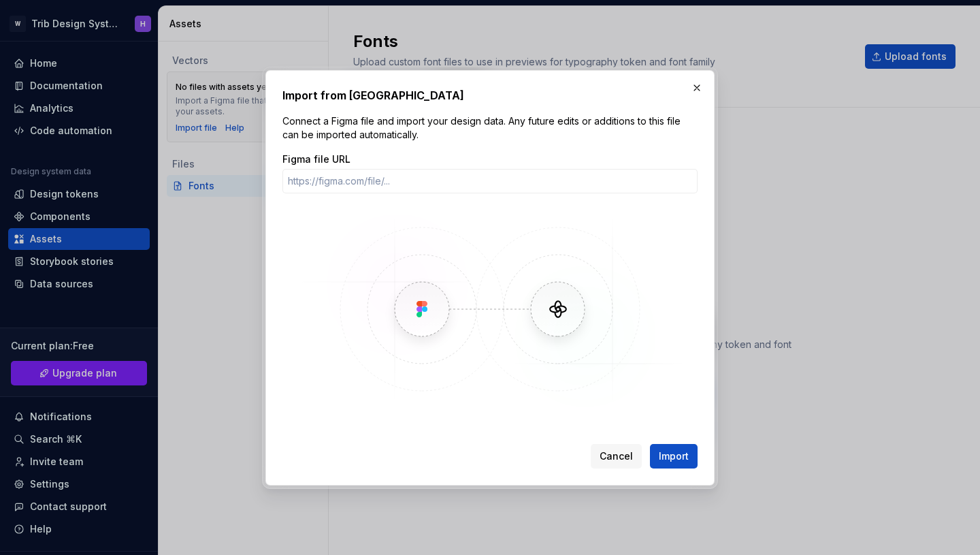 The height and width of the screenshot is (555, 980). What do you see at coordinates (490, 182) in the screenshot?
I see `input: https://figma.com/file/...` at bounding box center [490, 182].